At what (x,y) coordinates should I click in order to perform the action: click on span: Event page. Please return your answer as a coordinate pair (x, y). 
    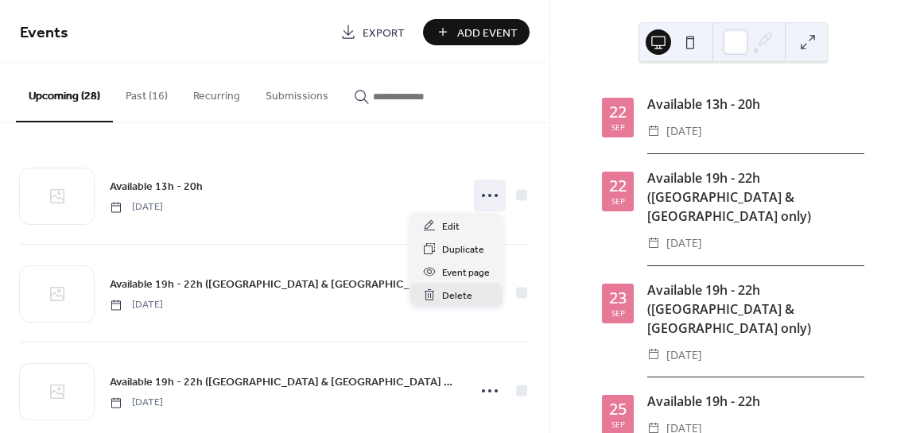
    Looking at the image, I should click on (466, 273).